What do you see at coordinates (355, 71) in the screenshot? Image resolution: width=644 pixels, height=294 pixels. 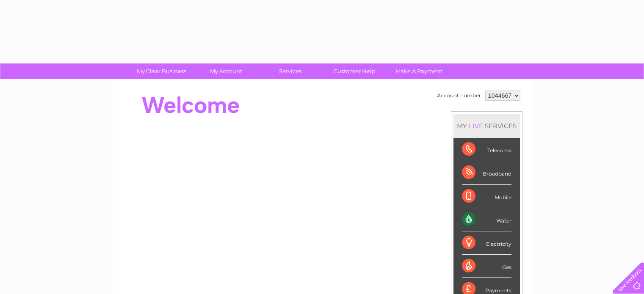 I see `a: Customer Help` at bounding box center [355, 71].